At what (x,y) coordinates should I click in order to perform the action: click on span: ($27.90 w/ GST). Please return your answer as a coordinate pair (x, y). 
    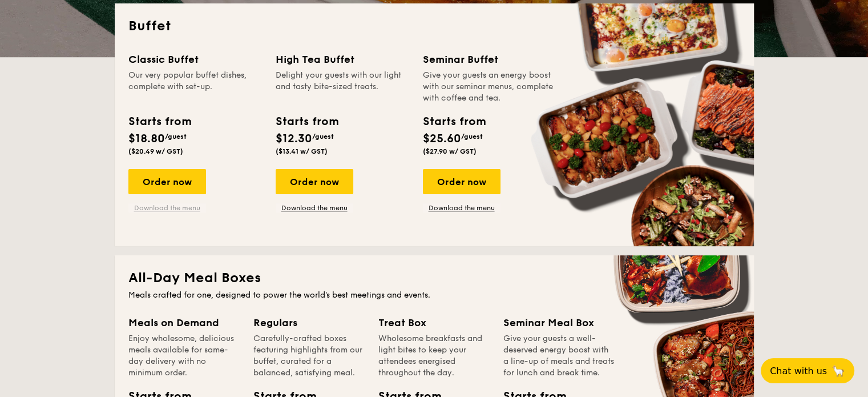
    Looking at the image, I should click on (450, 151).